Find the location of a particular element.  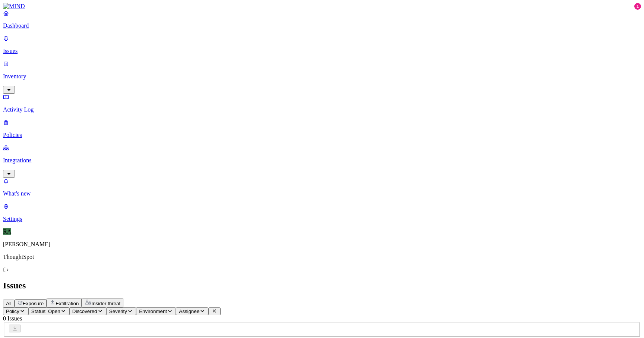

p: ThoughtSpot is located at coordinates (322, 257).